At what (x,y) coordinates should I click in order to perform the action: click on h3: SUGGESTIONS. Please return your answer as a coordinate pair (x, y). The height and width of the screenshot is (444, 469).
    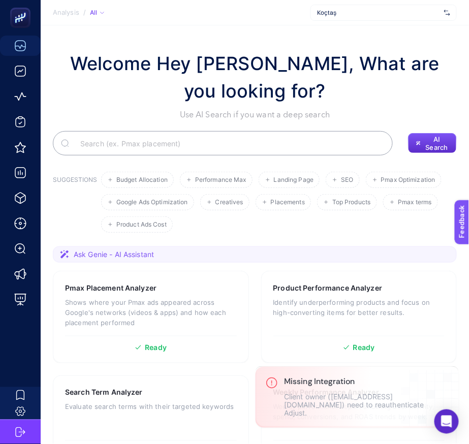
    Looking at the image, I should click on (75, 204).